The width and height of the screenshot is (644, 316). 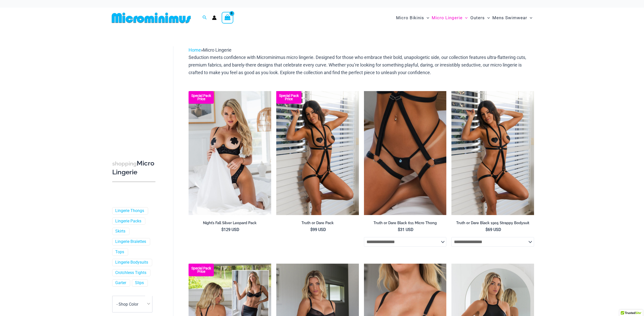 I want to click on h2: Truth or Dare Black 1905 Strappy Bodysuit, so click(x=493, y=223).